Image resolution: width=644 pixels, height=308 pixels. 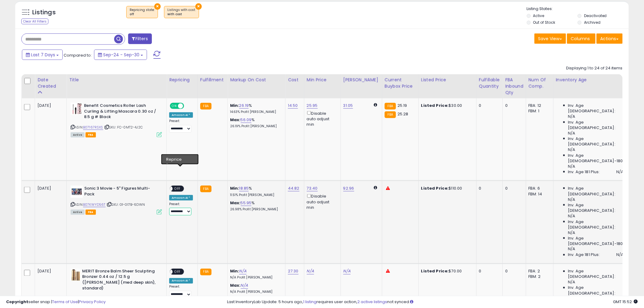 What do you see at coordinates (514, 86) in the screenshot?
I see `div: FBA inbound Qty` at bounding box center [514, 86].